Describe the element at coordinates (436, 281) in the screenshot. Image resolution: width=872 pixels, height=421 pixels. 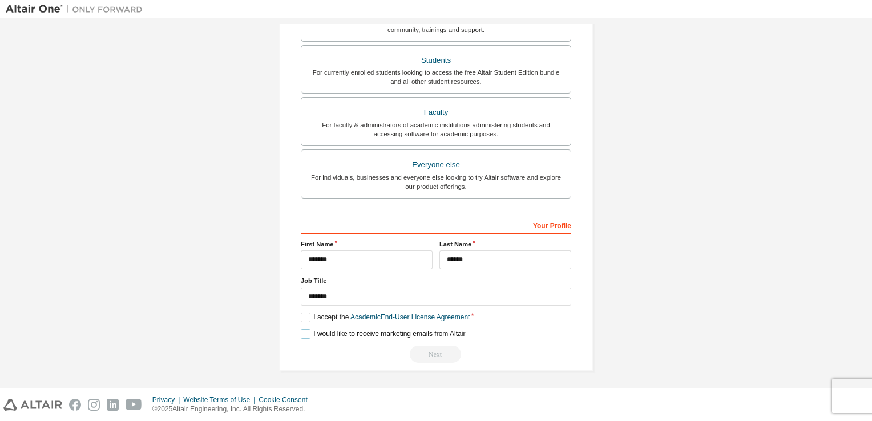
I see `label: Job Title` at that location.